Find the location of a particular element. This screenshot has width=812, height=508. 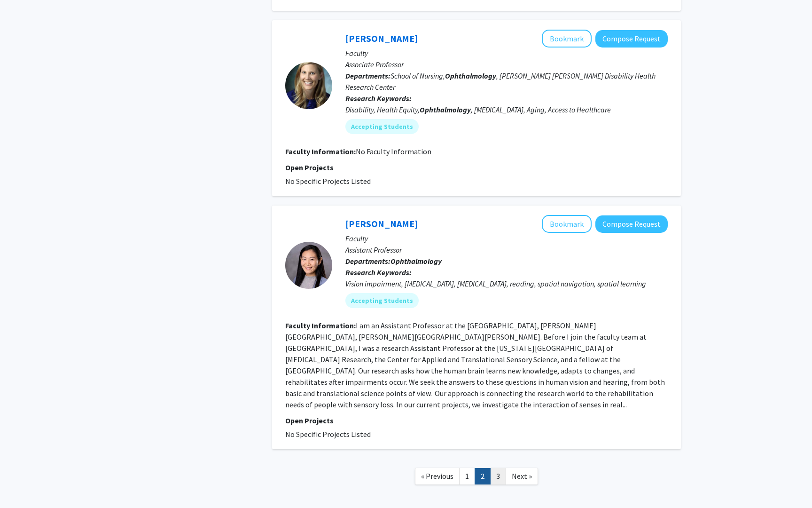

nav: Page navigation is located at coordinates (476, 477).